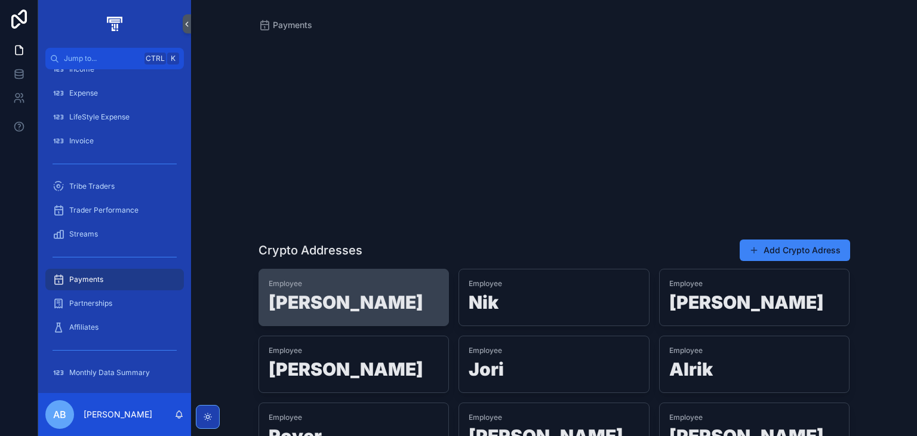 The height and width of the screenshot is (436, 917). I want to click on span: Tribe Traders, so click(92, 186).